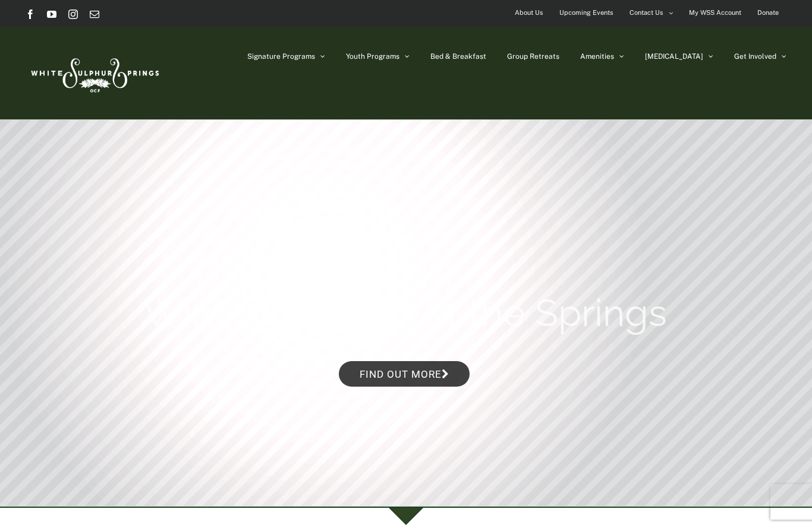 This screenshot has height=528, width=812. I want to click on nav: Main Menu, so click(516, 57).